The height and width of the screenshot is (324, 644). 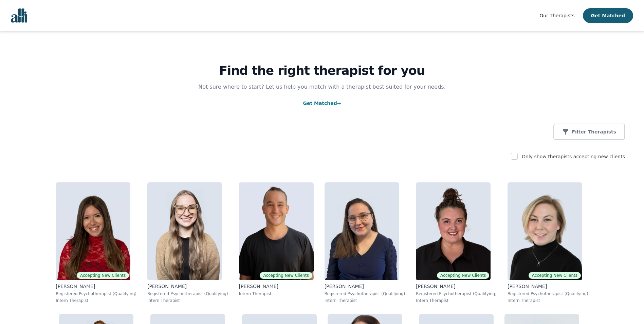 I want to click on img: Janelle_Rushton, so click(x=453, y=232).